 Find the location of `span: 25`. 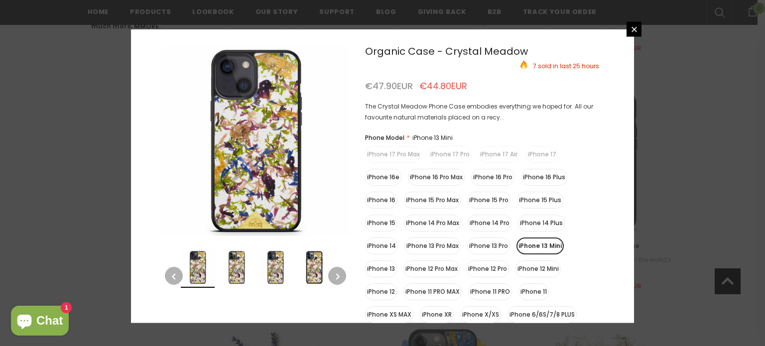

span: 25 is located at coordinates (576, 65).